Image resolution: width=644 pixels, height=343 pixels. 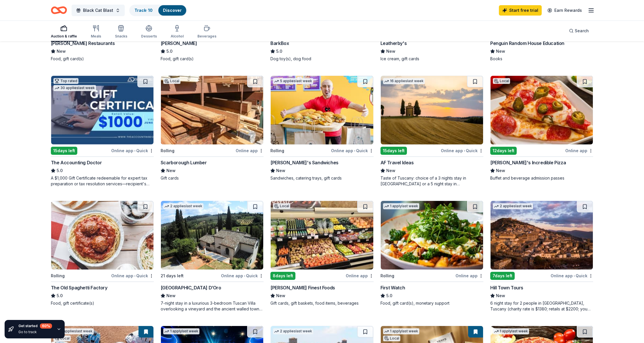 What do you see at coordinates (184, 163) in the screenshot?
I see `div: Scarborough Lumber` at bounding box center [184, 163].